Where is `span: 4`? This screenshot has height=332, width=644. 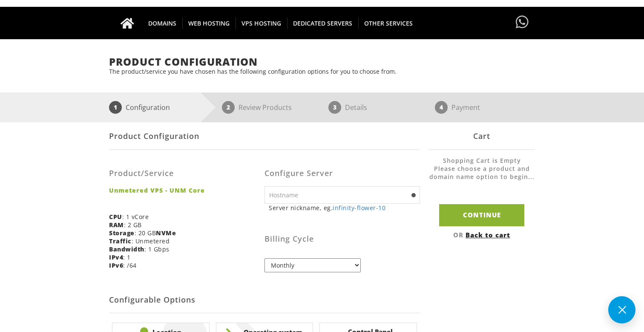 span: 4 is located at coordinates (441, 107).